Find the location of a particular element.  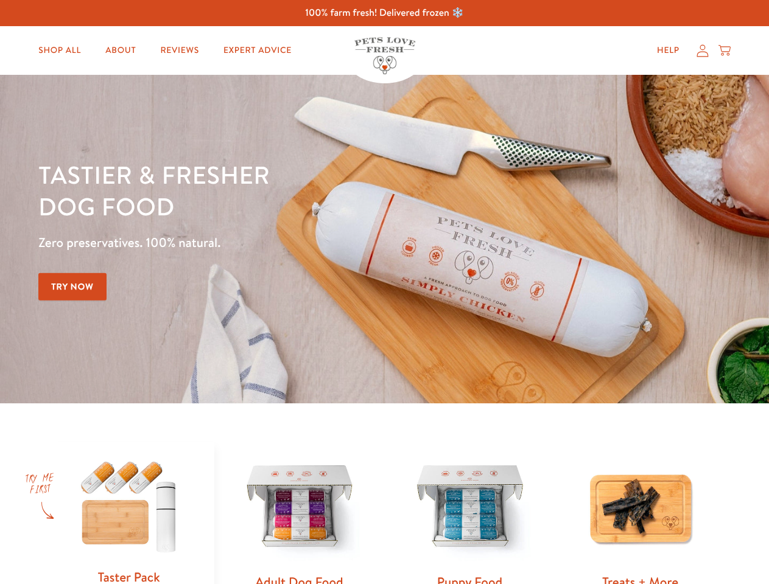

a: Shop All is located at coordinates (60, 51).